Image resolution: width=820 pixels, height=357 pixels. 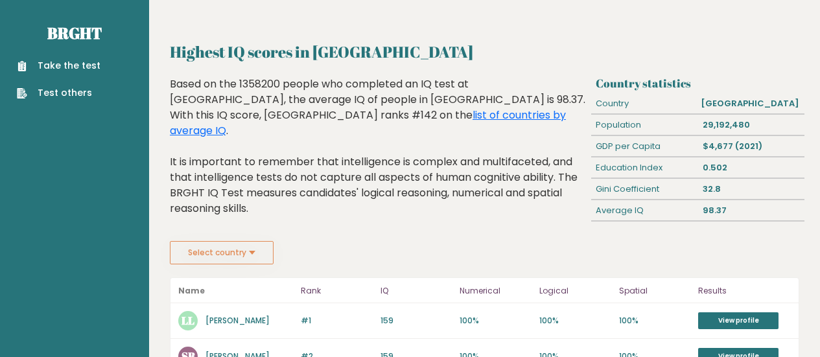 I want to click on a: Test others, so click(x=58, y=93).